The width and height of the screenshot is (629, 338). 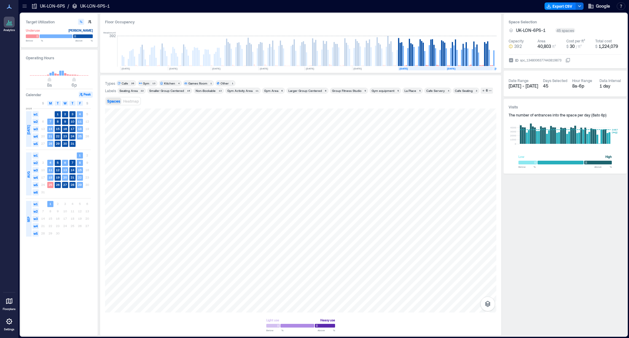 What do you see at coordinates (410, 91) in the screenshot?
I see `div: La Place` at bounding box center [410, 91].